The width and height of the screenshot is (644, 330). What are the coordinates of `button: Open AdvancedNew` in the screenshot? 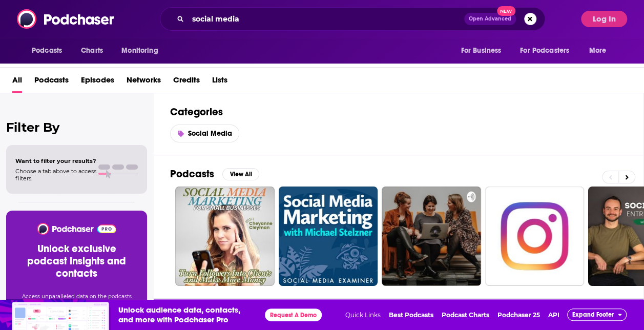 It's located at (489, 19).